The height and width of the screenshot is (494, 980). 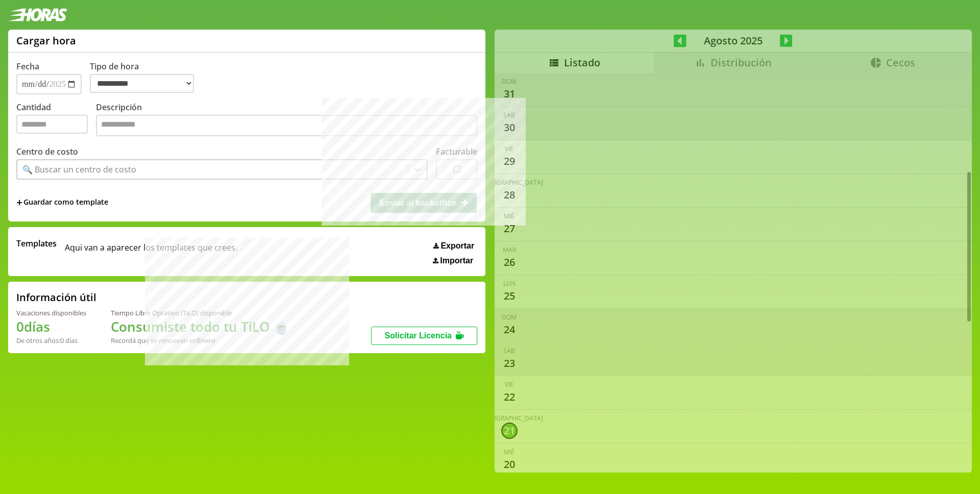 What do you see at coordinates (454, 246) in the screenshot?
I see `button: Exportar` at bounding box center [454, 246].